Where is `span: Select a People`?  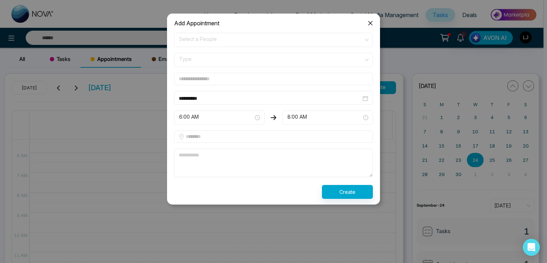
span: Select a People is located at coordinates (273, 40).